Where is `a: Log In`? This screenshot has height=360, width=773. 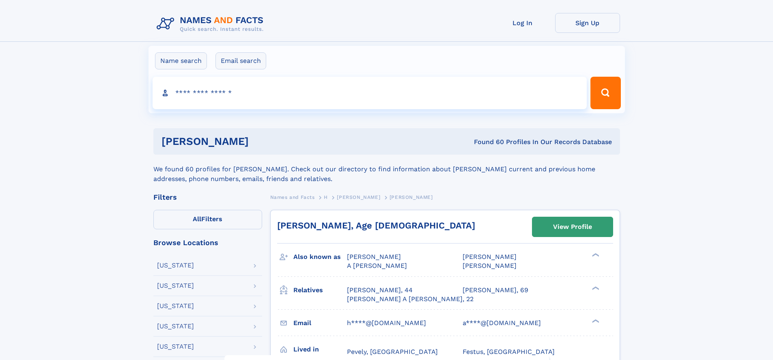
a: Log In is located at coordinates (523, 23).